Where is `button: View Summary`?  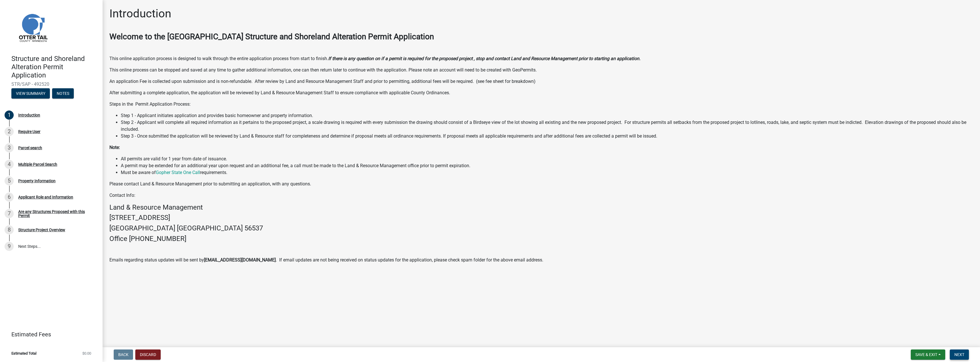 button: View Summary is located at coordinates (30, 94).